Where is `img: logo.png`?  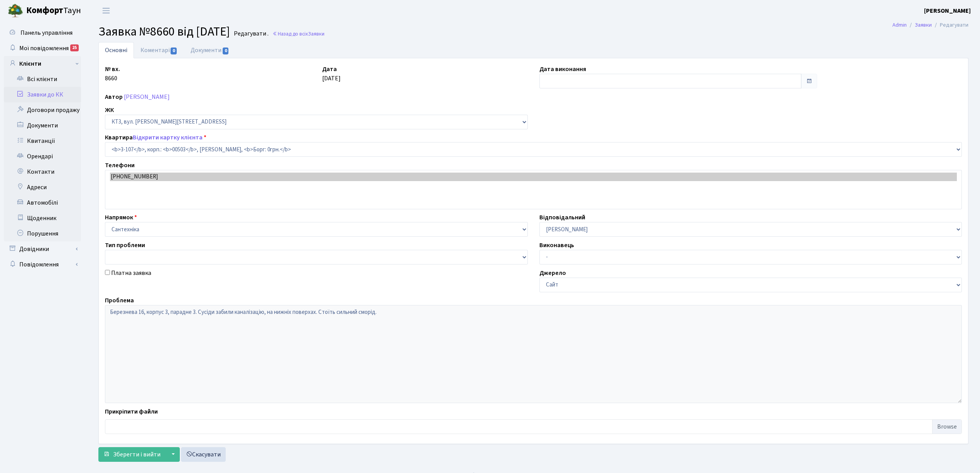 img: logo.png is located at coordinates (15, 11).